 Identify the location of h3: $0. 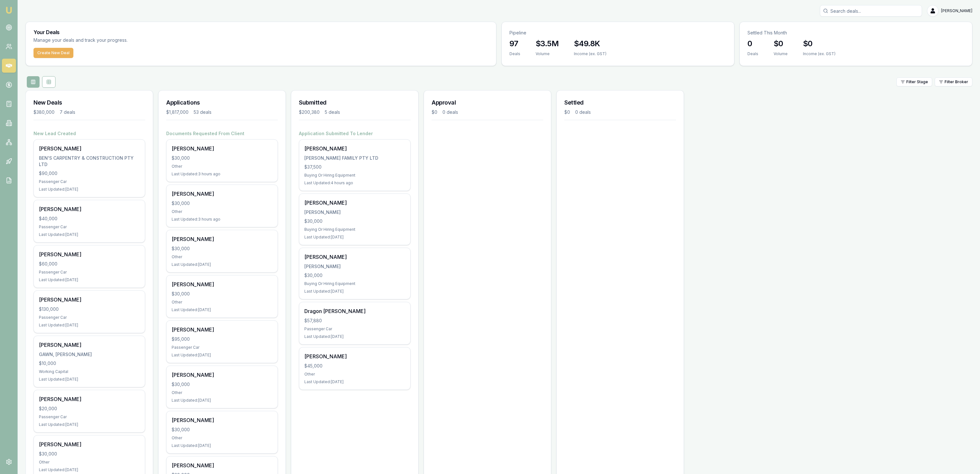
(780, 43).